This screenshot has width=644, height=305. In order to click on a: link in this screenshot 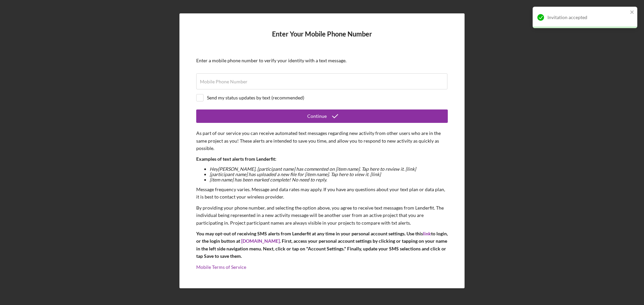, I will do `click(427, 233)`.